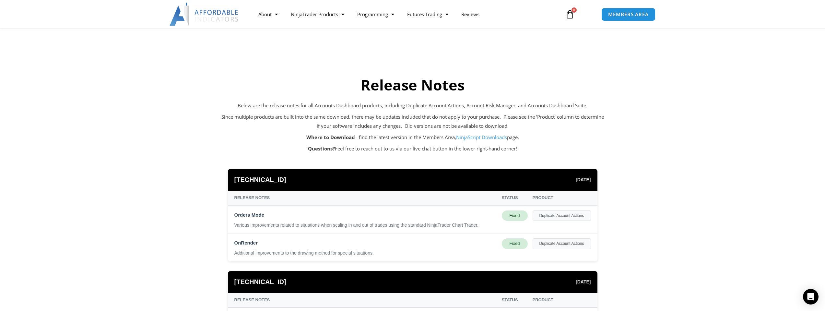 The width and height of the screenshot is (825, 311). I want to click on p: Below are the release notes for all Accounts Dashboard products, including Duplicate Account Acti..., so click(412, 106).